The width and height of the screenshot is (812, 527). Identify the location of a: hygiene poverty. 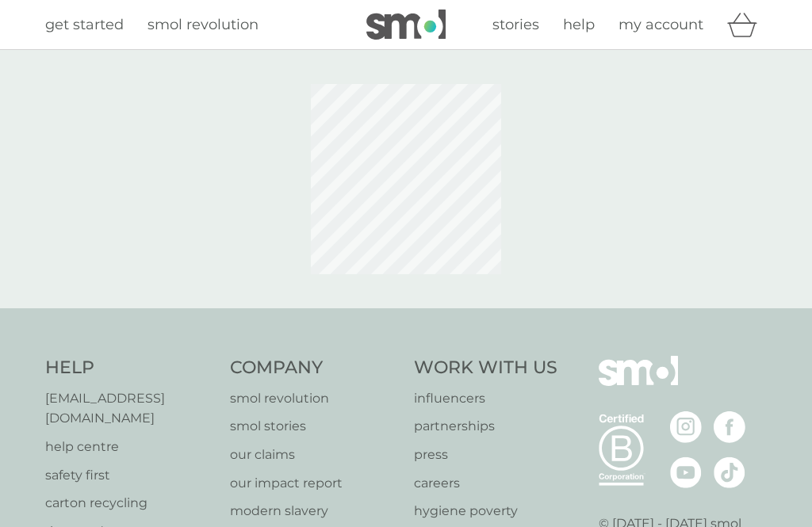
(486, 512).